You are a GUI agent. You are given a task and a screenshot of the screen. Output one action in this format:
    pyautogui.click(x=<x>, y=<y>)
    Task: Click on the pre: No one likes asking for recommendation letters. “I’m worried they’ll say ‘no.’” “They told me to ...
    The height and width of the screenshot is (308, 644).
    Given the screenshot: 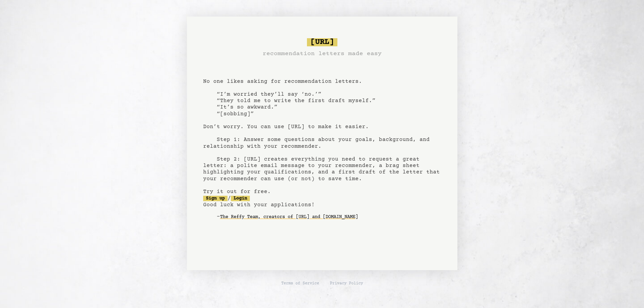 What is the action you would take?
    pyautogui.click(x=322, y=135)
    